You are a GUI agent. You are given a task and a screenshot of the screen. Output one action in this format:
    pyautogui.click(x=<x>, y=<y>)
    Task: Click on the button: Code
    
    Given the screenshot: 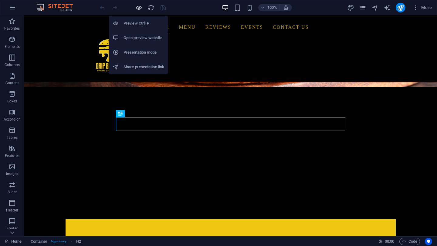 What is the action you would take?
    pyautogui.click(x=410, y=242)
    